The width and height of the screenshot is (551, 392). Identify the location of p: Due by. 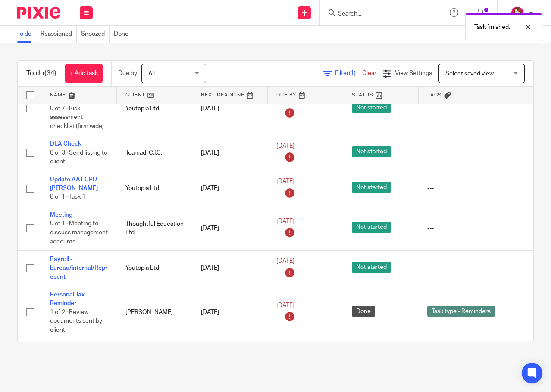
(128, 73).